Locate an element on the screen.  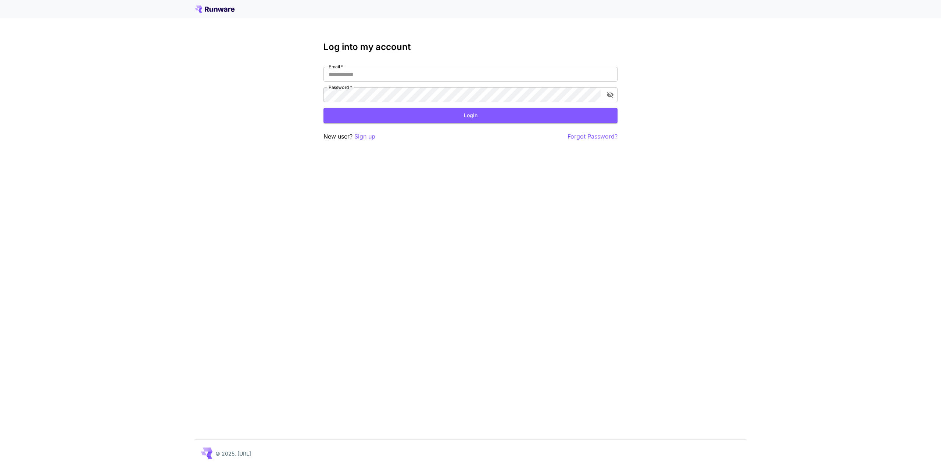
h3: Log into my account is located at coordinates (471, 47).